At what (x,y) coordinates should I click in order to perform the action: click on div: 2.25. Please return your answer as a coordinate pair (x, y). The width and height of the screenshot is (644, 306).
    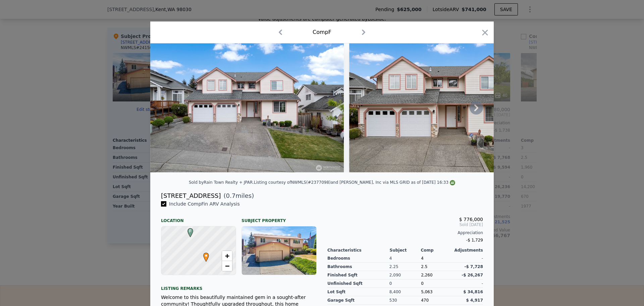
    Looking at the image, I should click on (405, 267).